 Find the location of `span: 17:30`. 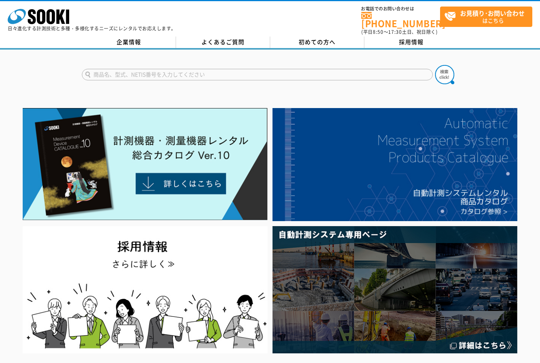

span: 17:30 is located at coordinates (395, 32).